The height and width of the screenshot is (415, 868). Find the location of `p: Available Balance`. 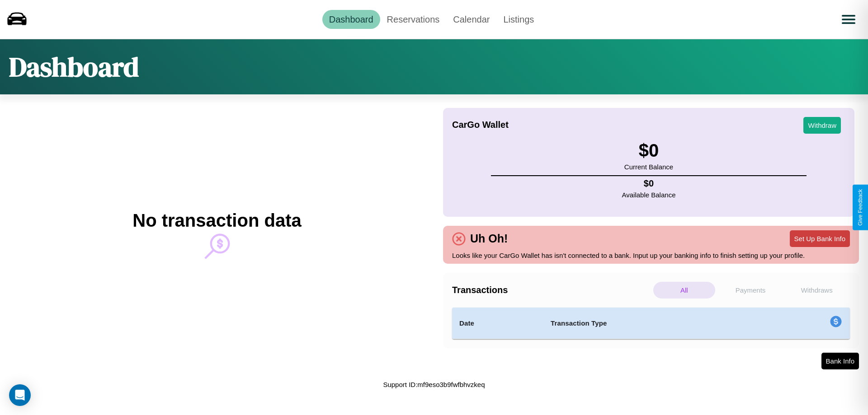

p: Available Balance is located at coordinates (648, 195).